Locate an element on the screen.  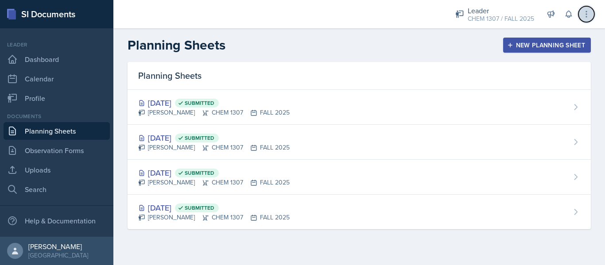
a: Observation Forms is located at coordinates (57, 151).